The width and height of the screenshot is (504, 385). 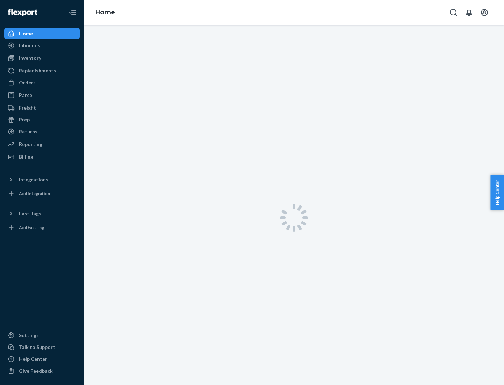 I want to click on span: Help Center, so click(x=497, y=192).